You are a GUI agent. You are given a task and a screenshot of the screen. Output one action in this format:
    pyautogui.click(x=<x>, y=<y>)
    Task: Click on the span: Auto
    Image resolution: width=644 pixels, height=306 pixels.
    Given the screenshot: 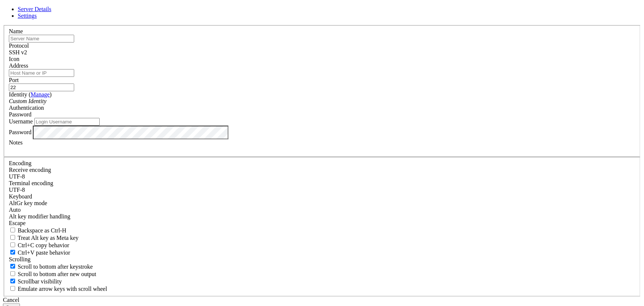 What is the action you would take?
    pyautogui.click(x=15, y=209)
    